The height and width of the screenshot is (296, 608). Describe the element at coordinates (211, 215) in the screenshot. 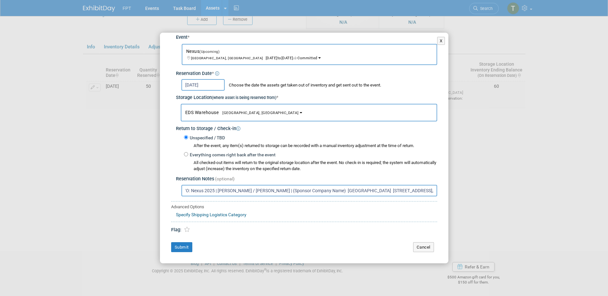

I see `a: Specify Shipping Logistics Category` at that location.